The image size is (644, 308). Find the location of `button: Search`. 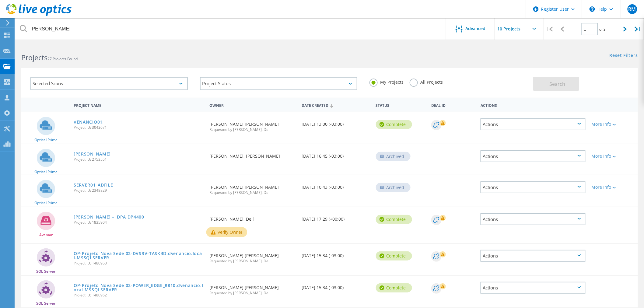

button: Search is located at coordinates (556, 83).